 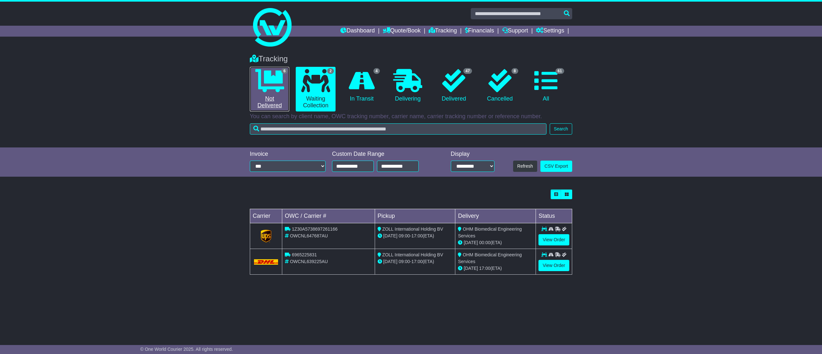 I want to click on span: 61, so click(x=560, y=71).